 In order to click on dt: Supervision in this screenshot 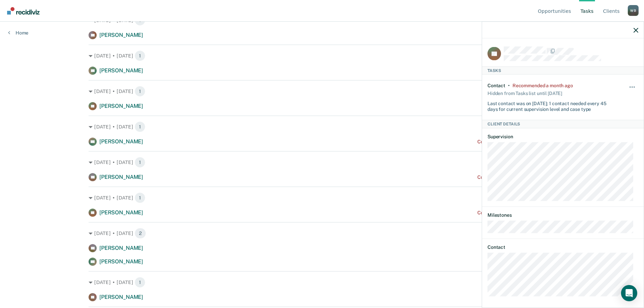, I will do `click(563, 136)`.